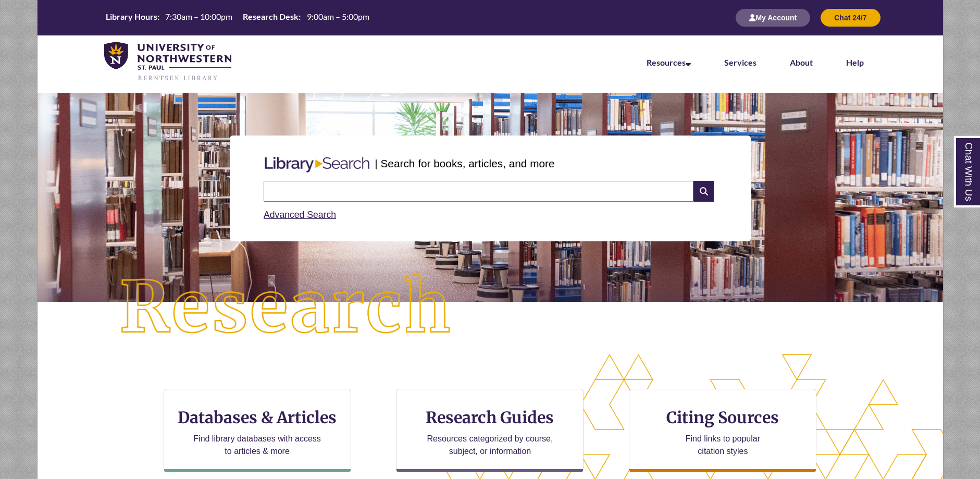  What do you see at coordinates (317, 165) in the screenshot?
I see `img: Libary Search` at bounding box center [317, 165].